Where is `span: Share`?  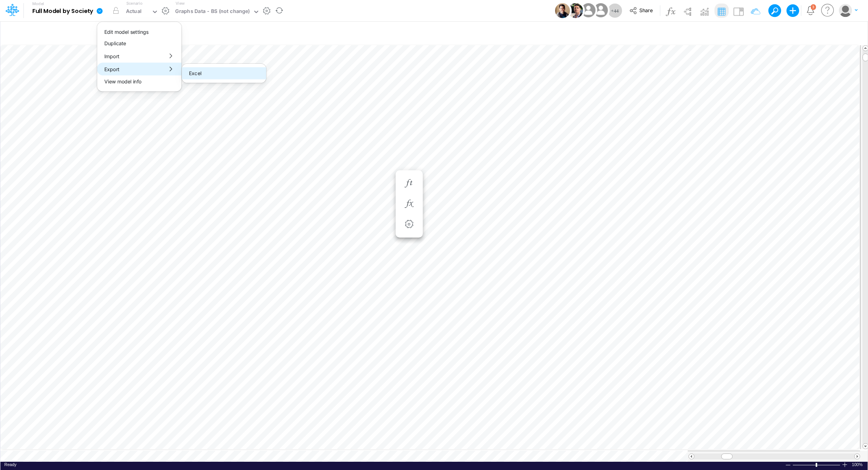
span: Share is located at coordinates (646, 10).